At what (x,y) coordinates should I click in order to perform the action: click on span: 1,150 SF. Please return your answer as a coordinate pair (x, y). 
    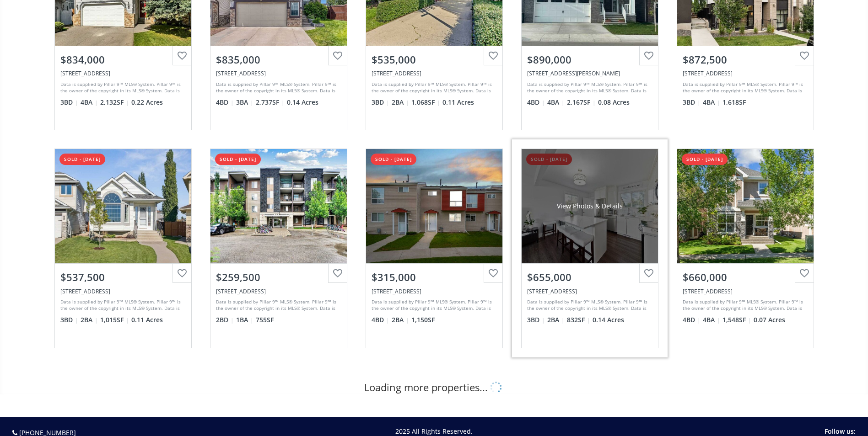
    Looking at the image, I should click on (423, 320).